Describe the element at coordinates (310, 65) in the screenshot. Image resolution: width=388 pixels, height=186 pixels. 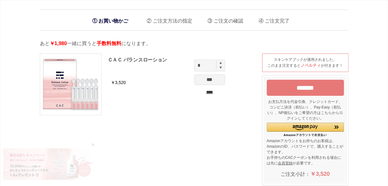
I see `span: ノベルティ` at that location.